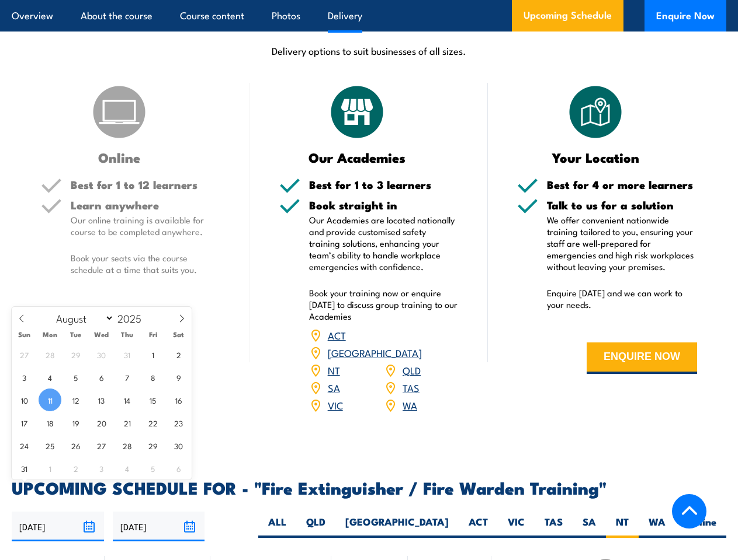 The width and height of the screenshot is (738, 560). What do you see at coordinates (369, 488) in the screenshot?
I see `h2: UPCOMING SCHEDULE FOR - "Fire Extinguisher / Fire Warden Training"` at bounding box center [369, 488].